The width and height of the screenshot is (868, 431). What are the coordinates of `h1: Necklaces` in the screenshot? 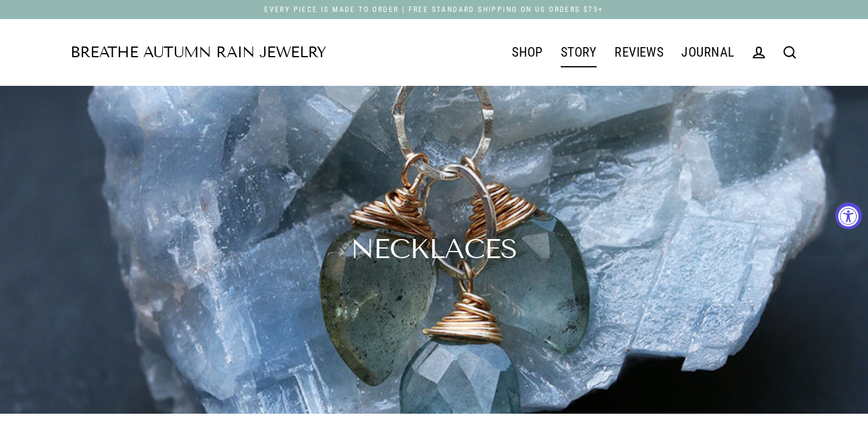 It's located at (433, 250).